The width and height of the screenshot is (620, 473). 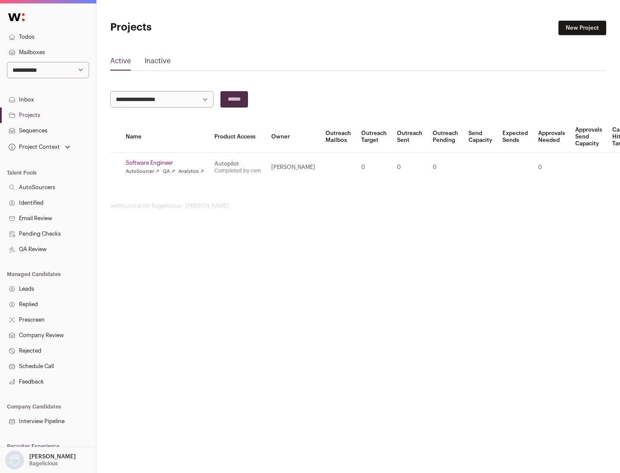 What do you see at coordinates (169, 172) in the screenshot?
I see `a: QA ↗` at bounding box center [169, 172].